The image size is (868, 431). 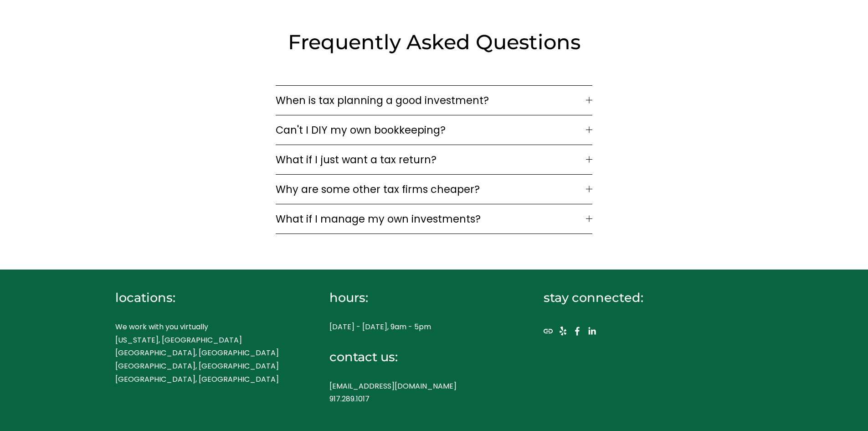 What do you see at coordinates (431, 189) in the screenshot?
I see `span: Why are some other tax firms cheaper?` at bounding box center [431, 189].